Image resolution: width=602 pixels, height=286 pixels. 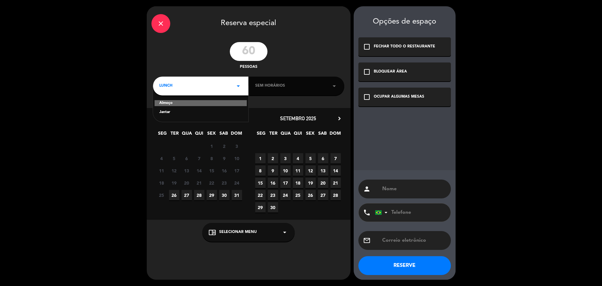 What do you see at coordinates (414, 240) in the screenshot?
I see `input: Correio eletrônico` at bounding box center [414, 240].